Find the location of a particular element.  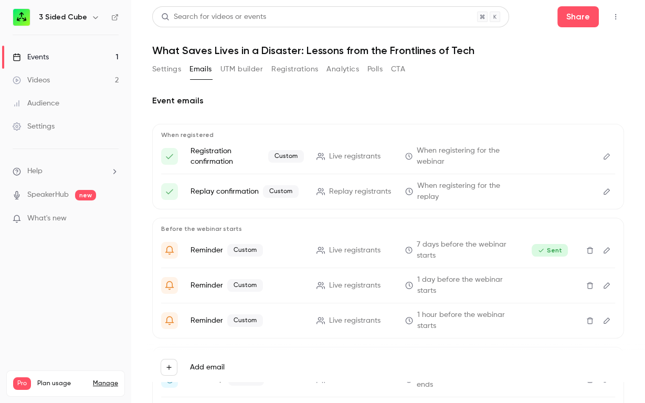

button: Polls is located at coordinates (375, 69).